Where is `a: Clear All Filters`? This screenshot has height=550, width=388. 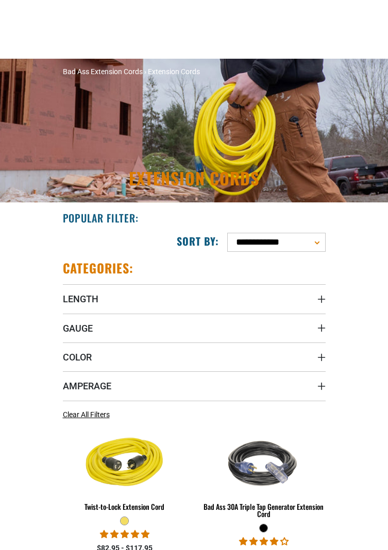
a: Clear All Filters is located at coordinates (88, 414).